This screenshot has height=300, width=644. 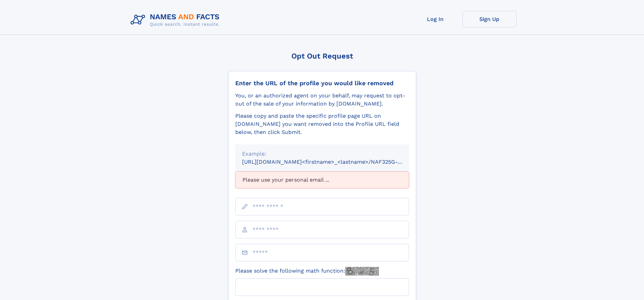 What do you see at coordinates (489, 19) in the screenshot?
I see `a: Sign Up` at bounding box center [489, 19].